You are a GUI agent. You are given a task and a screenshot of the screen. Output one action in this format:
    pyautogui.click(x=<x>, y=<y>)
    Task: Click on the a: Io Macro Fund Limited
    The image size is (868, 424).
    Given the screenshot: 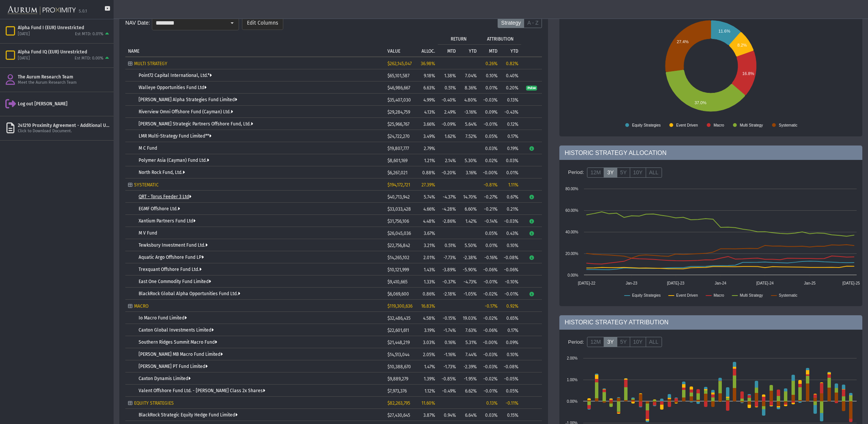 What is the action you would take?
    pyautogui.click(x=163, y=318)
    